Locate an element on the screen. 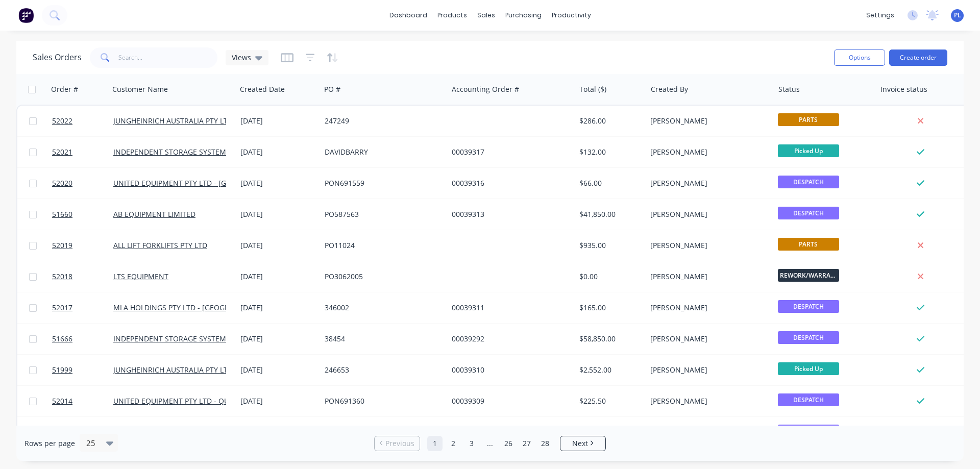 The image size is (980, 469). a: ALL LIFT FORKLIFTS PTY LTD is located at coordinates (160, 245).